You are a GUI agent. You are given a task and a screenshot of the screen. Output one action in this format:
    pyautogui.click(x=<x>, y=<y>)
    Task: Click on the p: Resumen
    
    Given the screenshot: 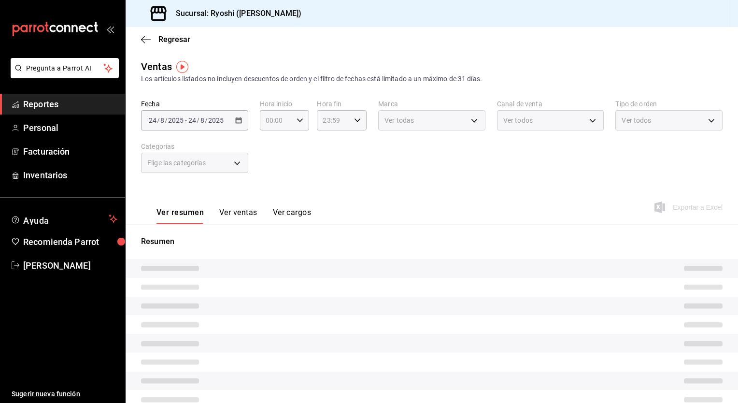 What is the action you would take?
    pyautogui.click(x=432, y=242)
    